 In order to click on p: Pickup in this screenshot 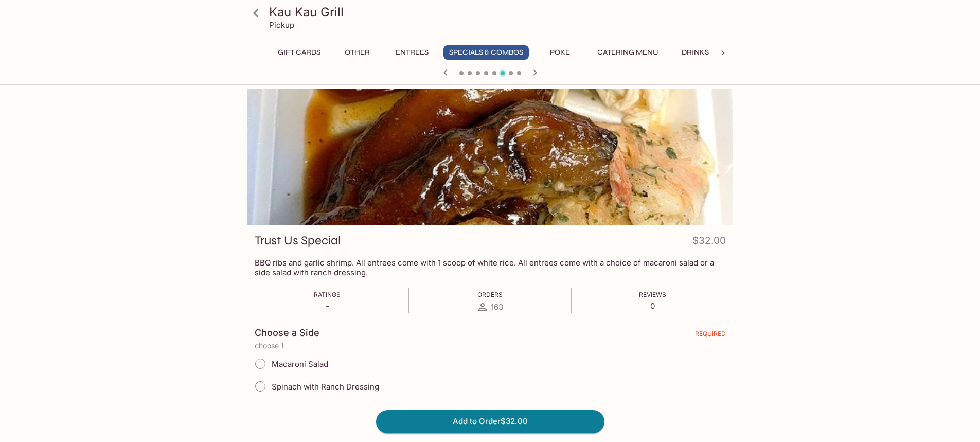, I will do `click(281, 25)`.